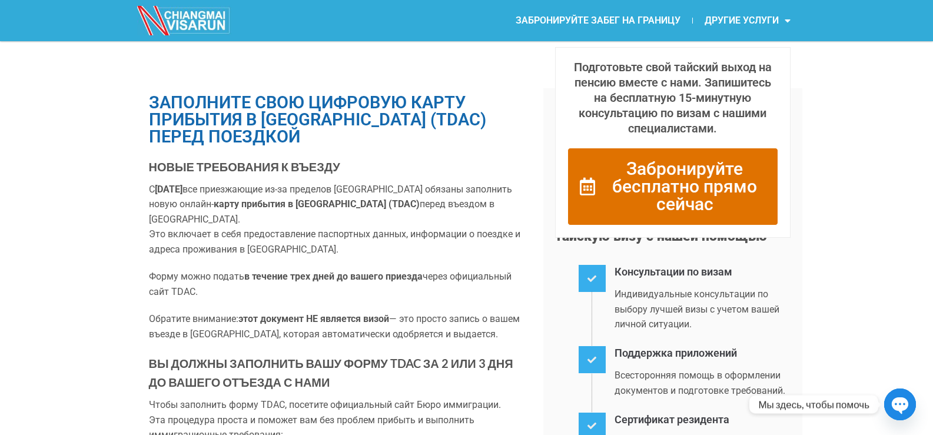 The width and height of the screenshot is (933, 435). What do you see at coordinates (194, 319) in the screenshot?
I see `font: Обратите внимание:` at bounding box center [194, 319].